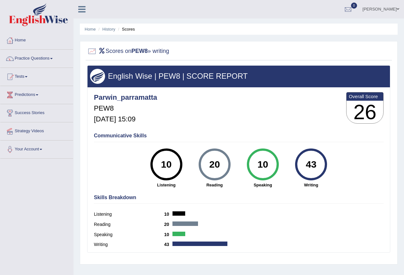  Describe the element at coordinates (262, 185) in the screenshot. I see `strong: Speaking` at that location.